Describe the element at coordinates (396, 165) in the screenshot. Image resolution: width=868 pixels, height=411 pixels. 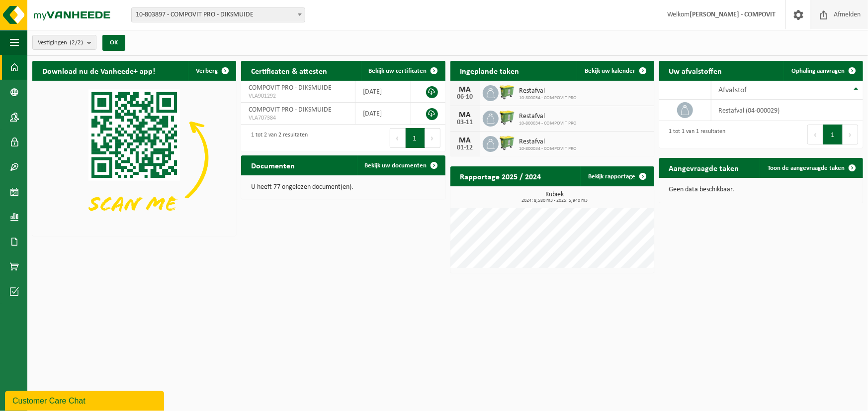
I see `span: Bekijk uw documenten` at that location.